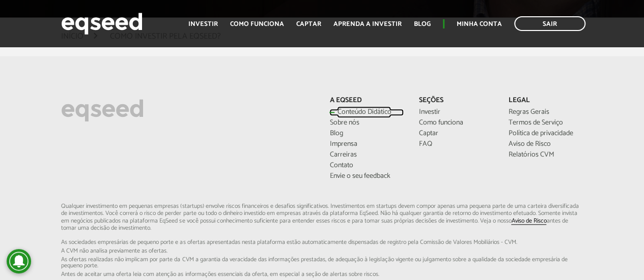  I want to click on a: Aprenda a investir, so click(367, 24).